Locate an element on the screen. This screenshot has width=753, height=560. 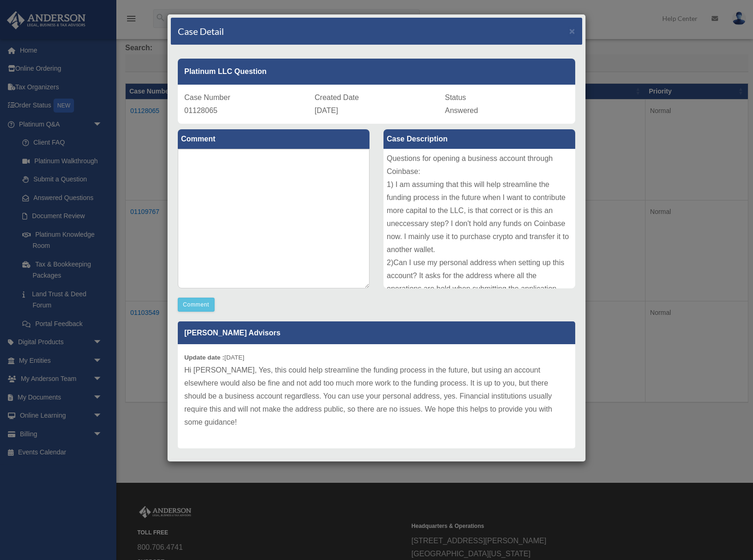
button: Close is located at coordinates (572, 31).